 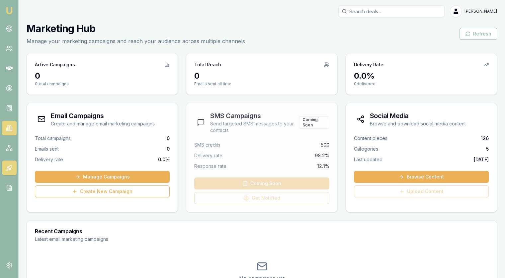 What do you see at coordinates (371, 139) in the screenshot?
I see `span: Content pieces` at bounding box center [371, 139].